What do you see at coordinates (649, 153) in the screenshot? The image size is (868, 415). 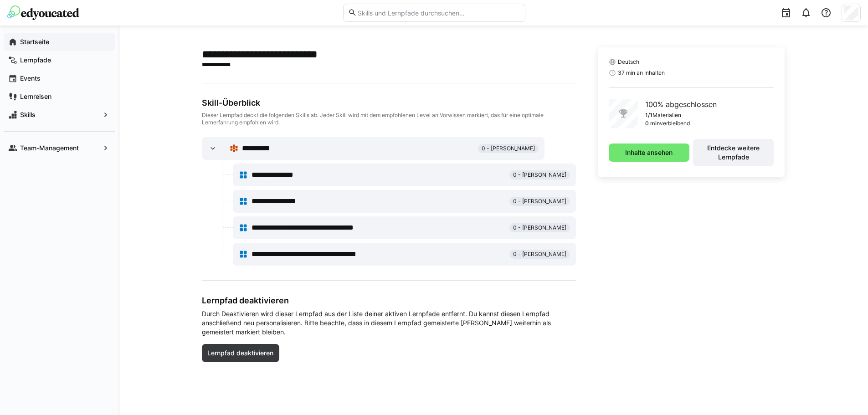 I see `button: Inhalte ansehen` at bounding box center [649, 153].